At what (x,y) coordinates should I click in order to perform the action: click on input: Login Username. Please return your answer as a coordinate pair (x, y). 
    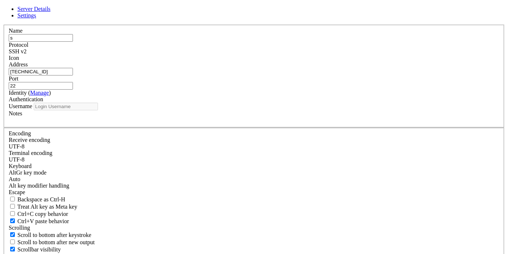
    Looking at the image, I should click on (66, 106).